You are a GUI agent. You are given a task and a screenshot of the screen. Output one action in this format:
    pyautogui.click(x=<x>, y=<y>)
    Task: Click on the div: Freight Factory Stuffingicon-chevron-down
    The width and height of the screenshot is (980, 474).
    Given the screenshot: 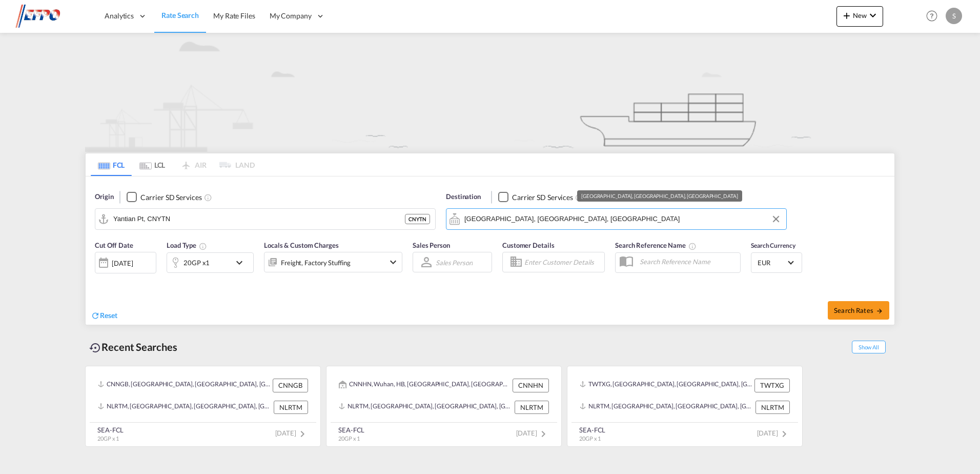 What is the action you would take?
    pyautogui.click(x=333, y=262)
    